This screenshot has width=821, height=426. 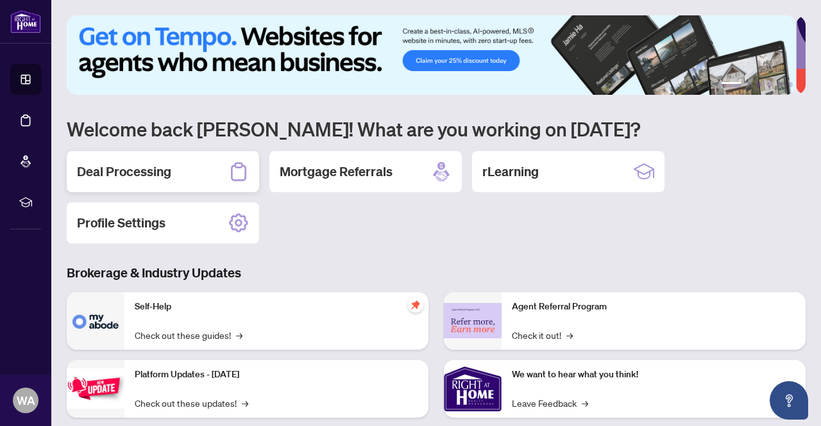 What do you see at coordinates (26, 401) in the screenshot?
I see `span: WA` at bounding box center [26, 401].